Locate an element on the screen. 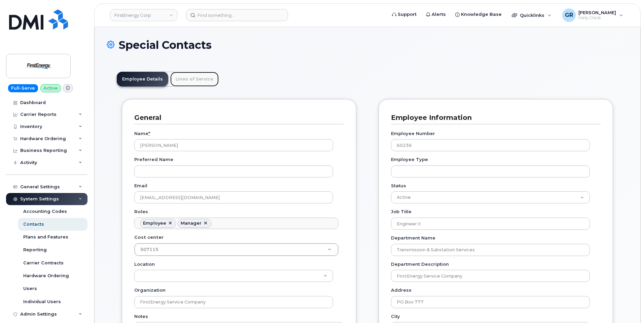 The image size is (644, 323). span: GR is located at coordinates (569, 15).